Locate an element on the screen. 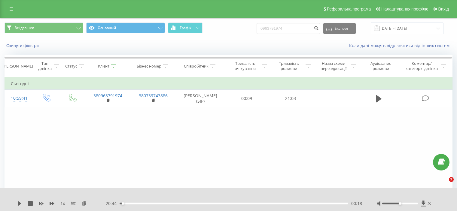 Image resolution: width=457 pixels, height=211 pixels. td: 00:09 is located at coordinates (247, 99).